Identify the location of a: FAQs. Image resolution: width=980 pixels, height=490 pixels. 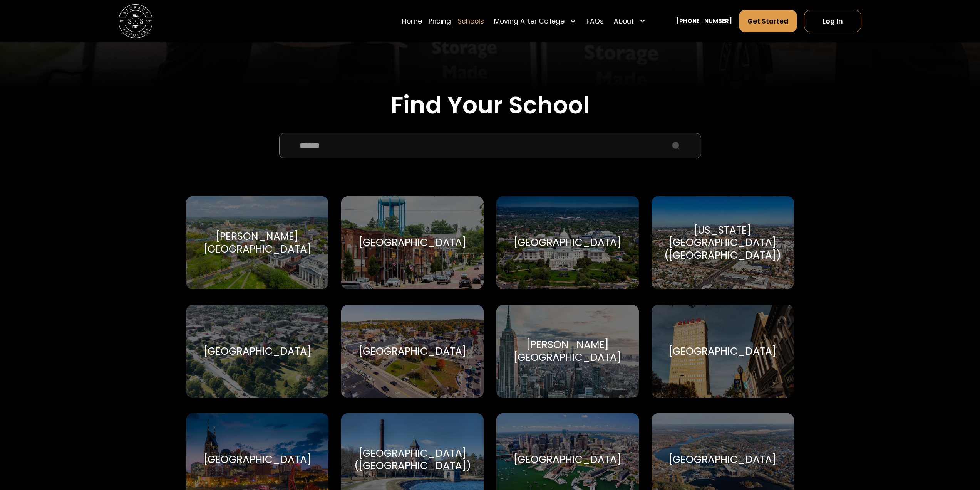
(596, 21).